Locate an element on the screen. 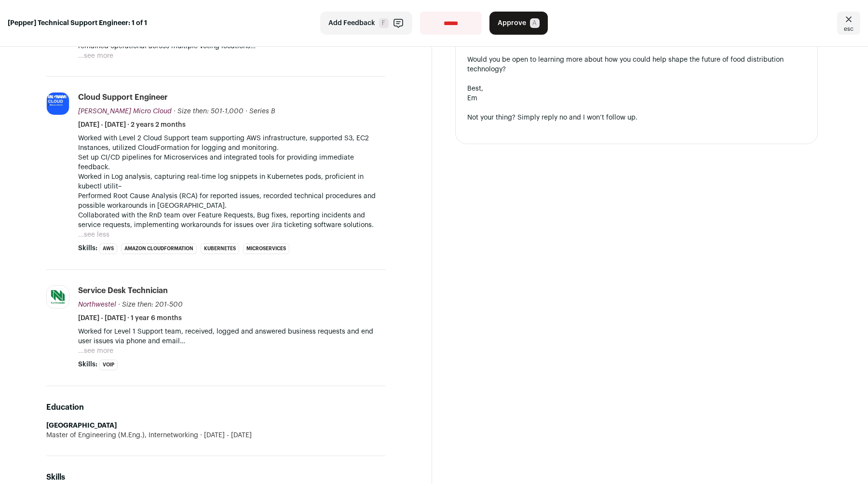  div: Em is located at coordinates (637, 98).